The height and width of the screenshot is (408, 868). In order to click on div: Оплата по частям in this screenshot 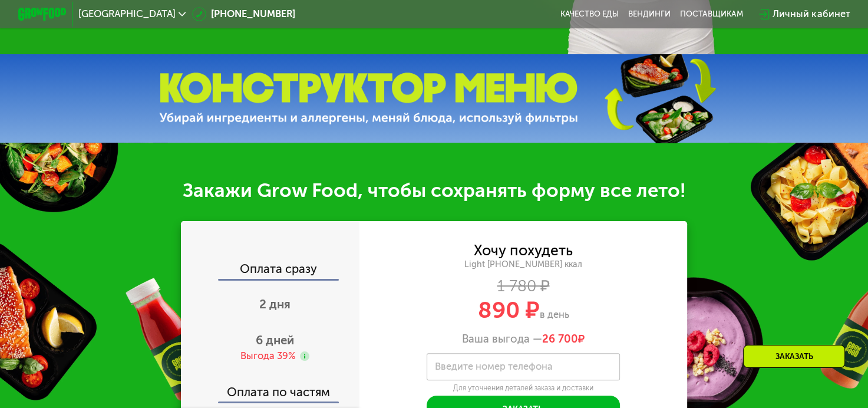, I will do `click(270, 387)`.